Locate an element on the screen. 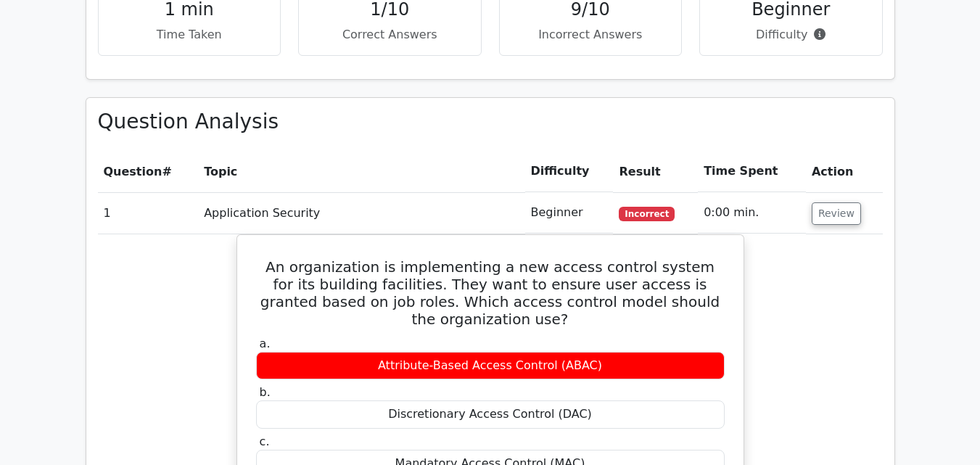 The image size is (980, 465). p: Difficulty is located at coordinates (791, 34).